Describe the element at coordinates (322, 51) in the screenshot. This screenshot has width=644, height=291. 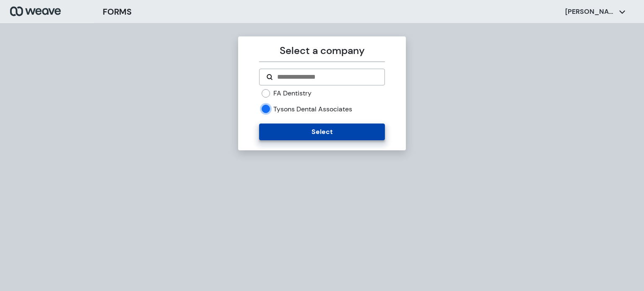
I see `p: Select a company` at that location.